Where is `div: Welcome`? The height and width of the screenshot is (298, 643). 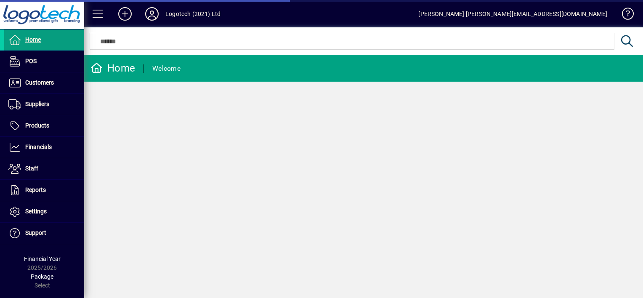 div: Welcome is located at coordinates (166, 69).